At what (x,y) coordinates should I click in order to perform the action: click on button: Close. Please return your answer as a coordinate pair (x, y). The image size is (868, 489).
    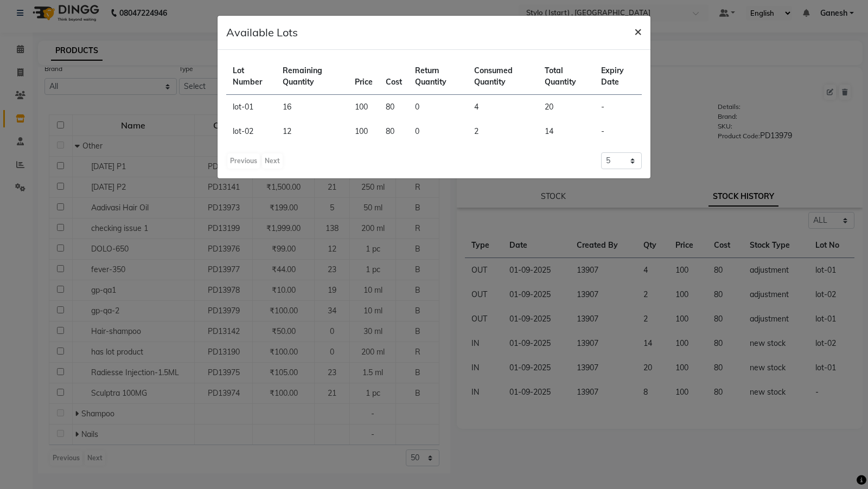
    Looking at the image, I should click on (638, 31).